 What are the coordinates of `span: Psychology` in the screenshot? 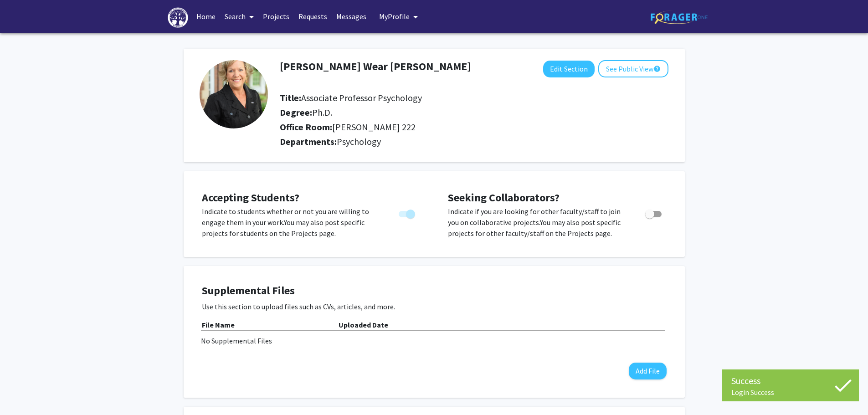 It's located at (359, 142).